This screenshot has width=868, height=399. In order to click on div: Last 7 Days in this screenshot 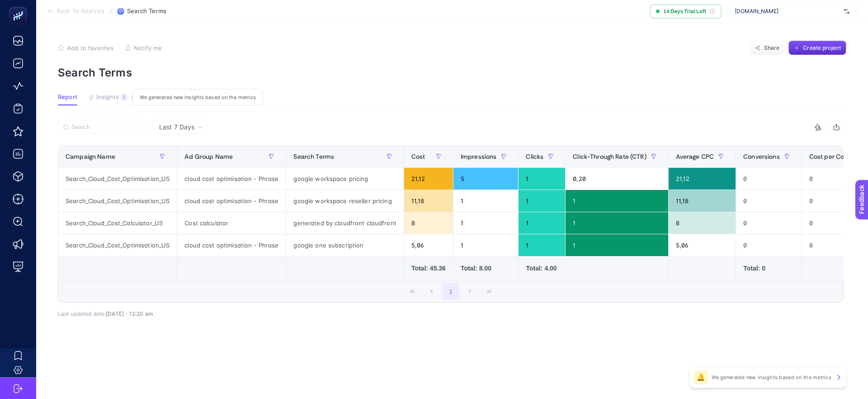, I will do `click(450, 226)`.